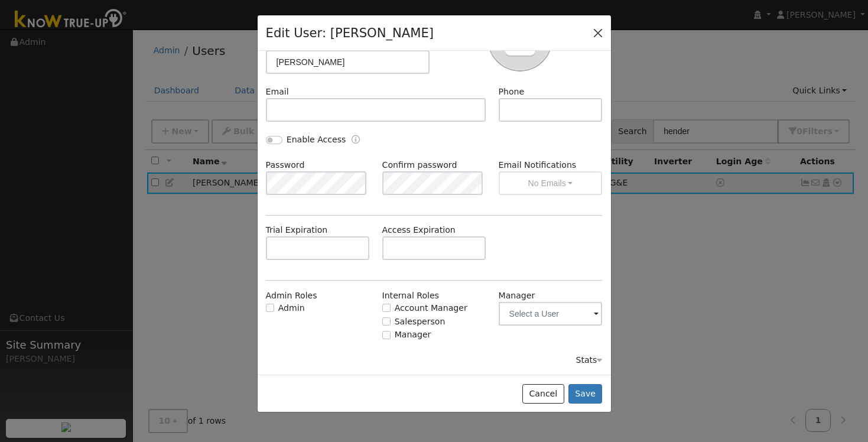 This screenshot has height=442, width=868. Describe the element at coordinates (387, 308) in the screenshot. I see `input: Account Manager` at that location.